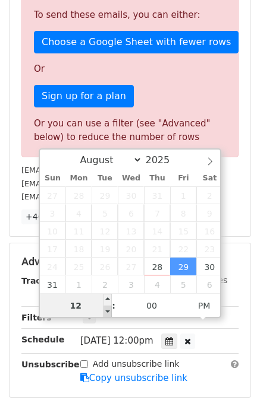 This screenshot has height=400, width=260. I want to click on span: August 17, 2025, so click(53, 249).